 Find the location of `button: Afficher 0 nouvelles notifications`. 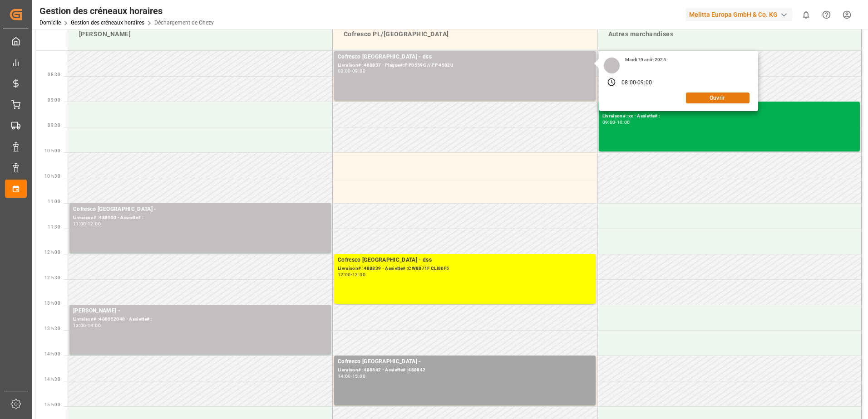

button: Afficher 0 nouvelles notifications is located at coordinates (806, 15).